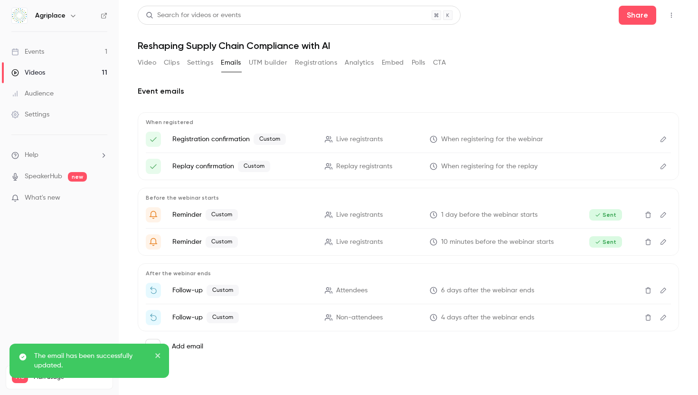 This screenshot has width=698, height=395. What do you see at coordinates (488, 317) in the screenshot?
I see `span: 4 days after the webinar ends` at bounding box center [488, 317].